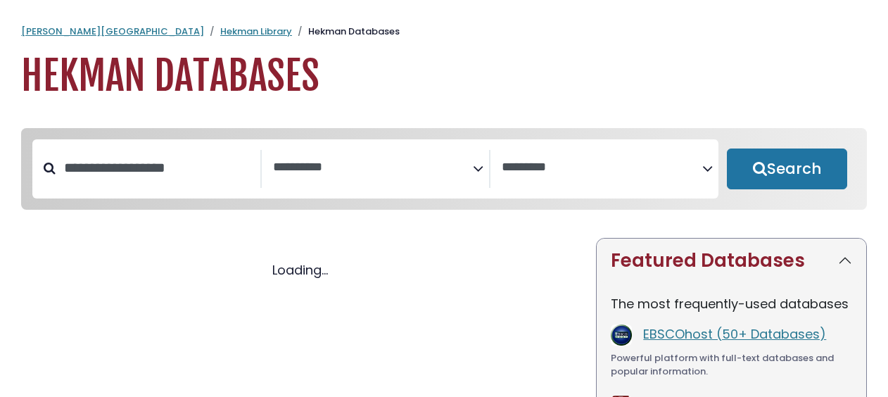 Image resolution: width=888 pixels, height=397 pixels. What do you see at coordinates (300, 270) in the screenshot?
I see `div: Loading...` at bounding box center [300, 270].